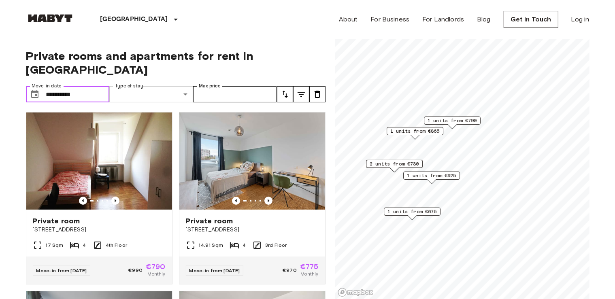  I want to click on a: Log in, so click(580, 19).